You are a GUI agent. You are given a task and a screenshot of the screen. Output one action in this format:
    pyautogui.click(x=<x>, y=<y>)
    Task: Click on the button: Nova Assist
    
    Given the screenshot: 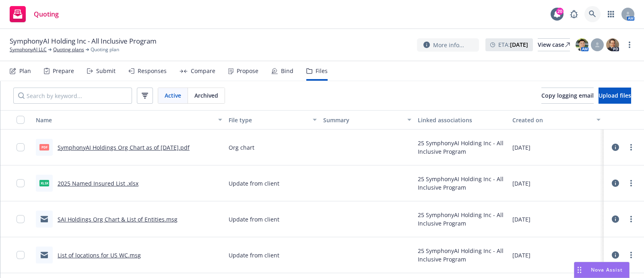 What is the action you would take?
    pyautogui.click(x=602, y=270)
    